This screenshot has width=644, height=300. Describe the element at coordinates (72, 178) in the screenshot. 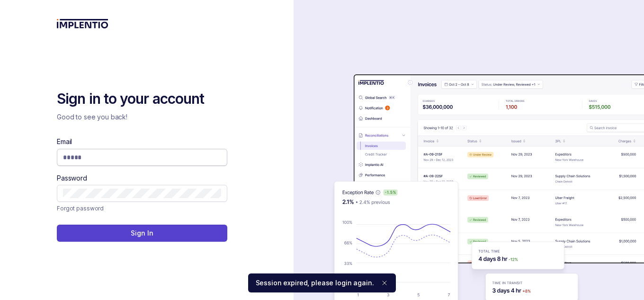

I see `label: Password` at that location.